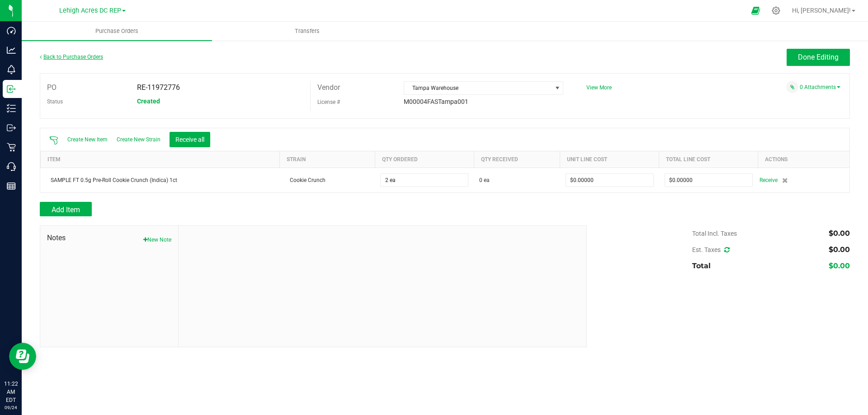  Describe the element at coordinates (599, 88) in the screenshot. I see `a: View More` at that location.